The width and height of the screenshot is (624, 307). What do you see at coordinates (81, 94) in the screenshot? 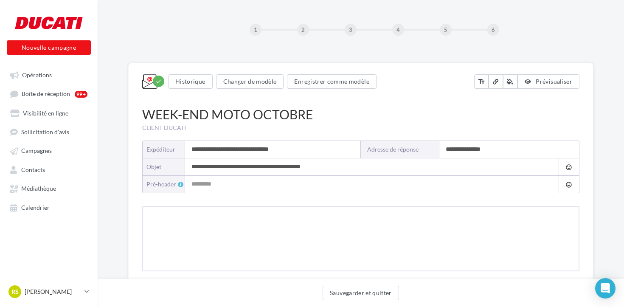
I see `div: 99+` at bounding box center [81, 94].